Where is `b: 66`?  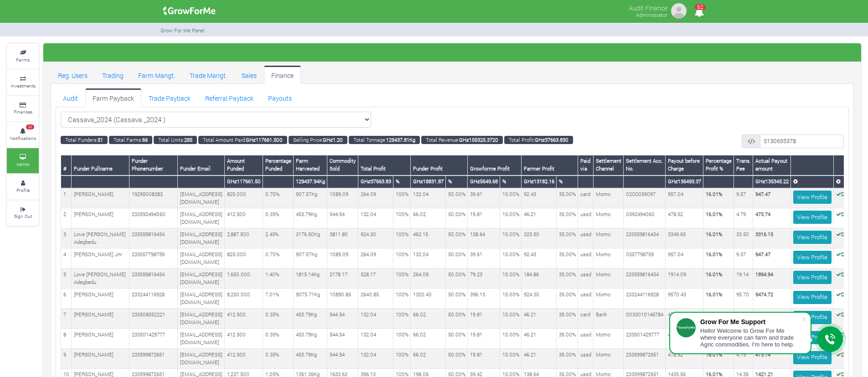 b: 66 is located at coordinates (145, 139).